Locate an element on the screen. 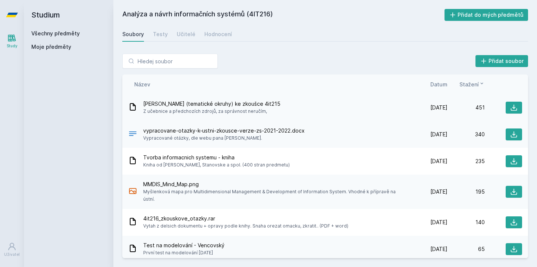 Image resolution: width=537 pixels, height=267 pixels. a: Study is located at coordinates (12, 41).